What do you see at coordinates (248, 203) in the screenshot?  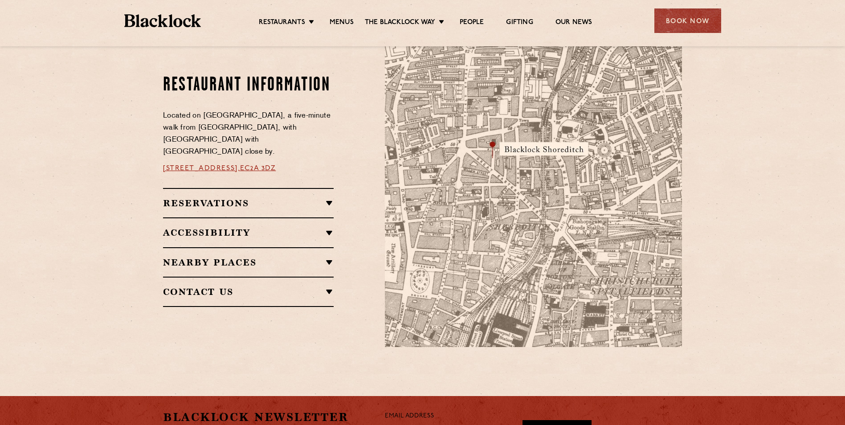 I see `h2: Reservations` at bounding box center [248, 203].